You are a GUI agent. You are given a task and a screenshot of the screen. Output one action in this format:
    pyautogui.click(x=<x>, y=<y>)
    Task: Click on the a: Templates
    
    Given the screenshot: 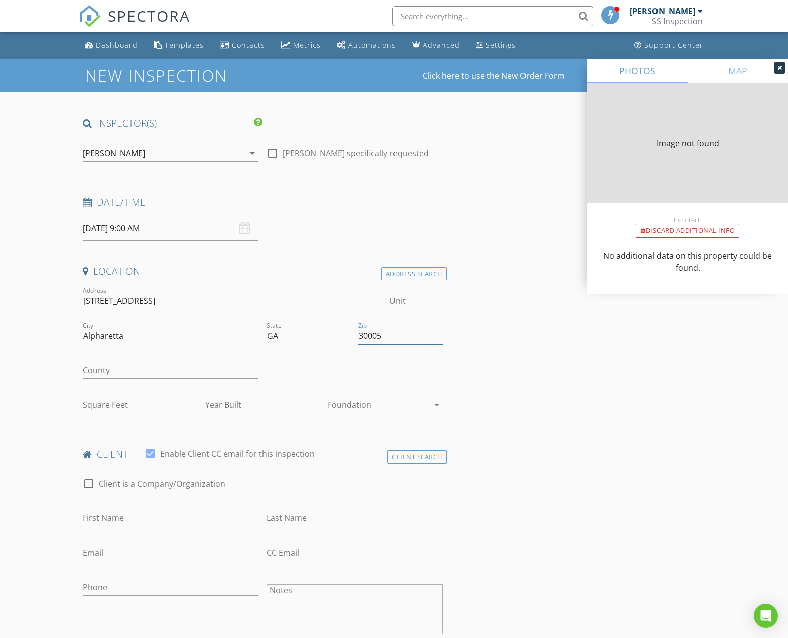 What is the action you would take?
    pyautogui.click(x=179, y=45)
    